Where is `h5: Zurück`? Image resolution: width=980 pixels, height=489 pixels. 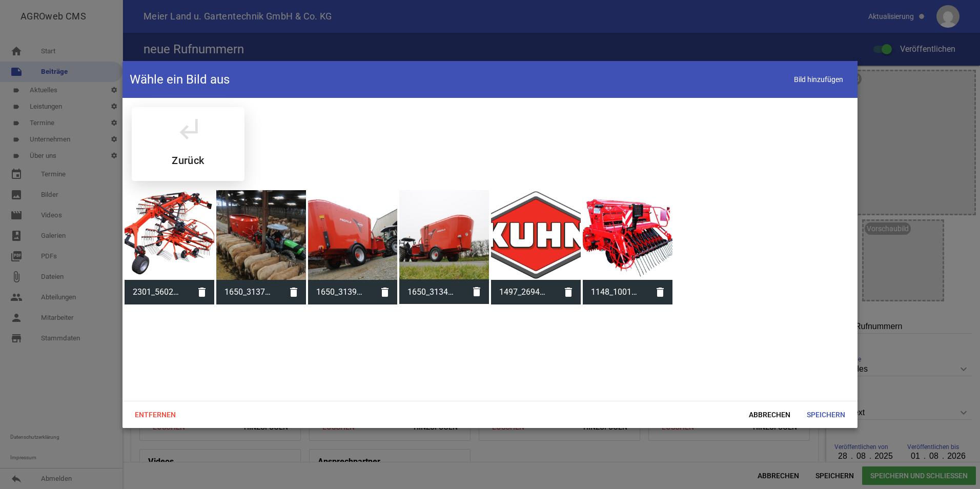 h5: Zurück is located at coordinates (188, 161).